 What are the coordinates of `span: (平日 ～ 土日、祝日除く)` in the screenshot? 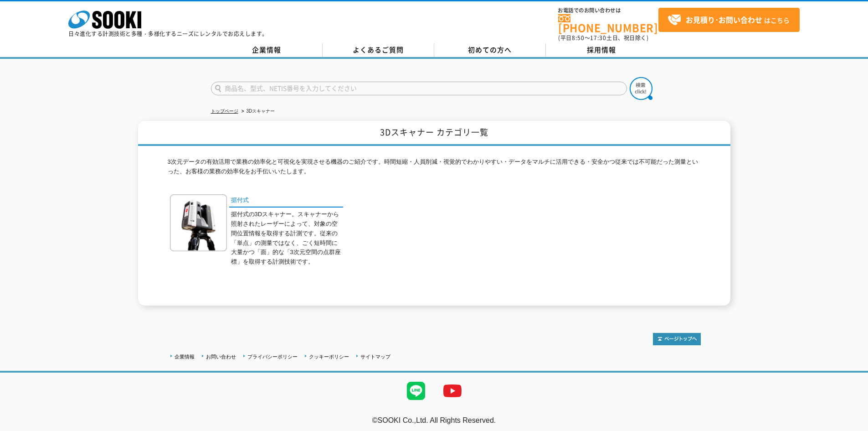 It's located at (603, 38).